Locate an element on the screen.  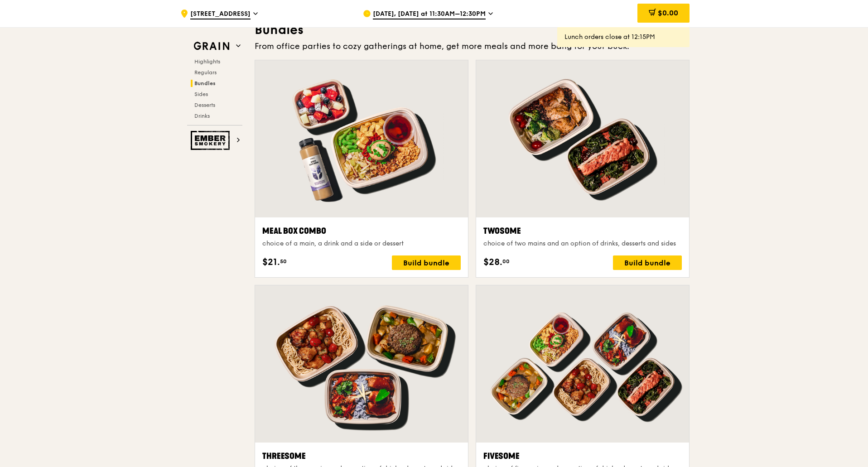
div: Fivesome is located at coordinates (583, 457).